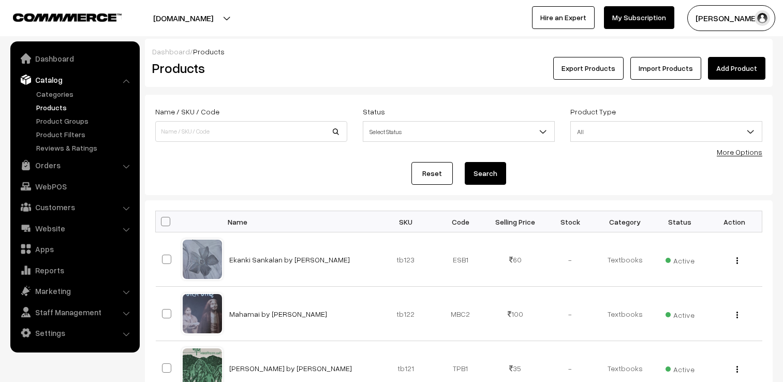 This screenshot has height=382, width=783. I want to click on td: 100, so click(515, 314).